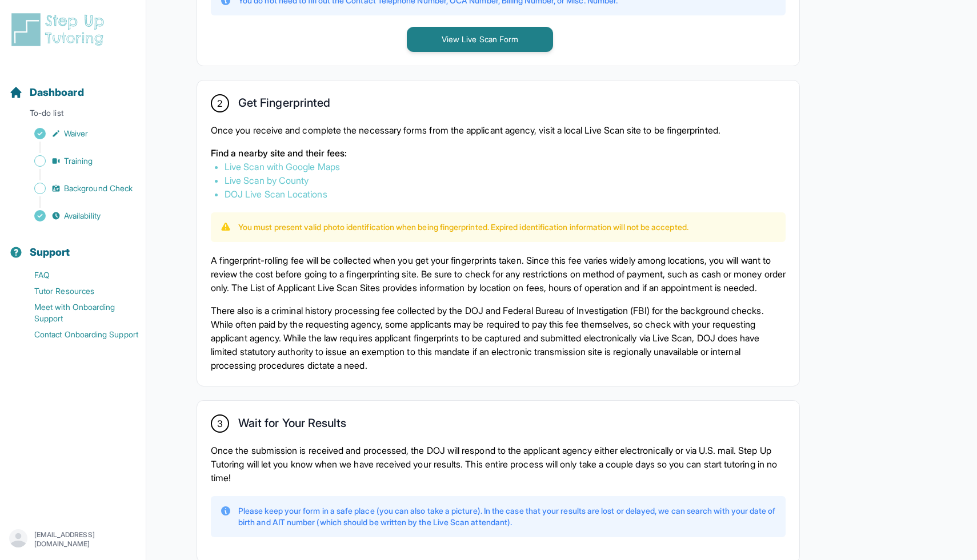 The image size is (977, 560). Describe the element at coordinates (282, 167) in the screenshot. I see `a: Live Scan with Google Maps` at that location.